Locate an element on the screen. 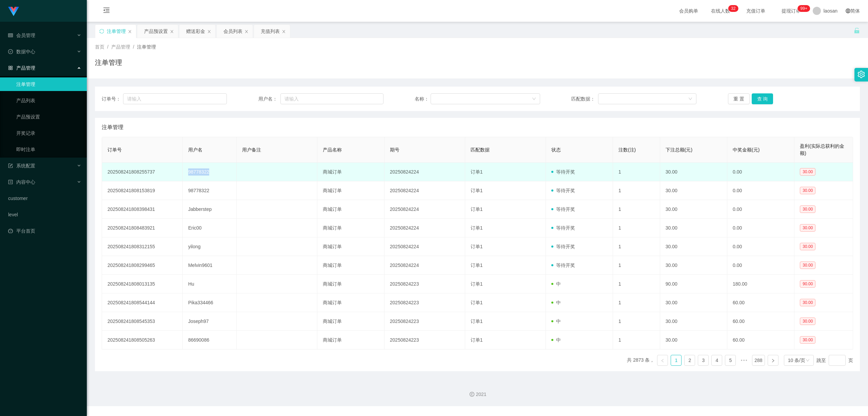 The image size is (868, 416). i: 图标: menu-fold is located at coordinates (107, 11).